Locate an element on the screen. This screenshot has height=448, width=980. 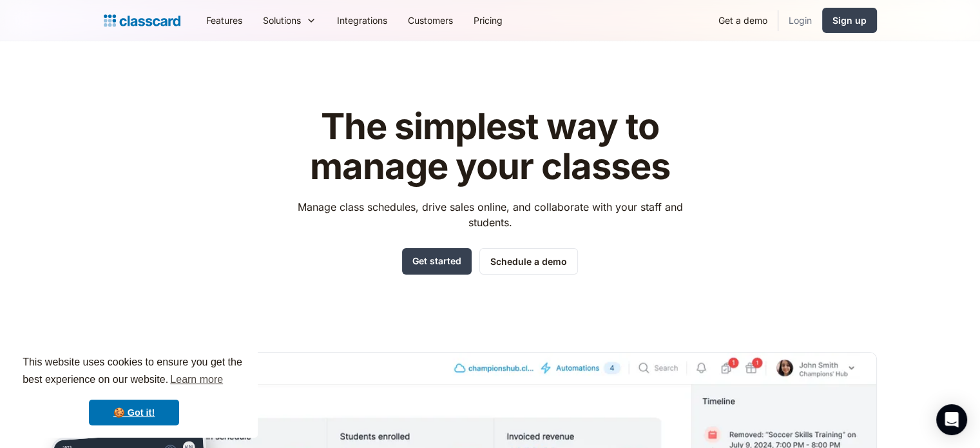
a: Features is located at coordinates (224, 20).